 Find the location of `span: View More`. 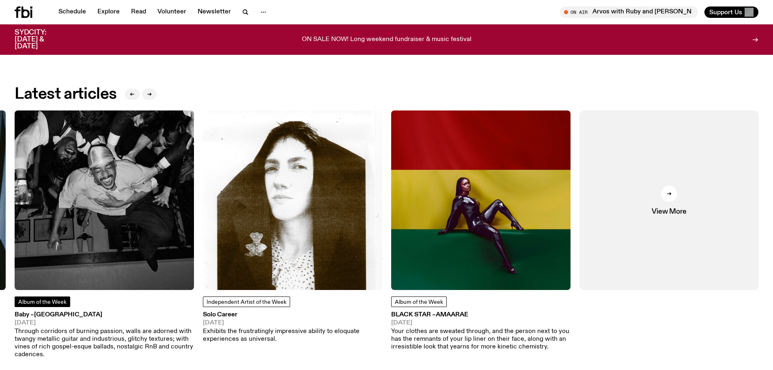

span: View More is located at coordinates (669, 211).